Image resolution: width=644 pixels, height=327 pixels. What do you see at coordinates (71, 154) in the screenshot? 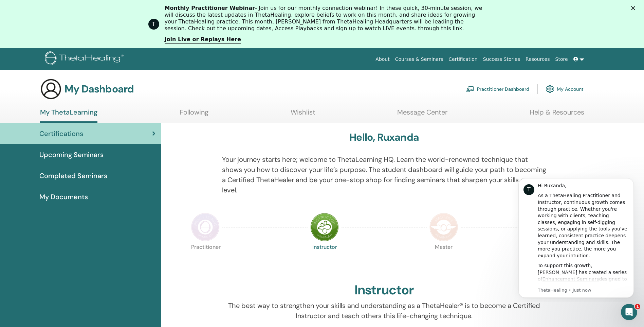
I see `span: Upcoming Seminars` at bounding box center [71, 154].